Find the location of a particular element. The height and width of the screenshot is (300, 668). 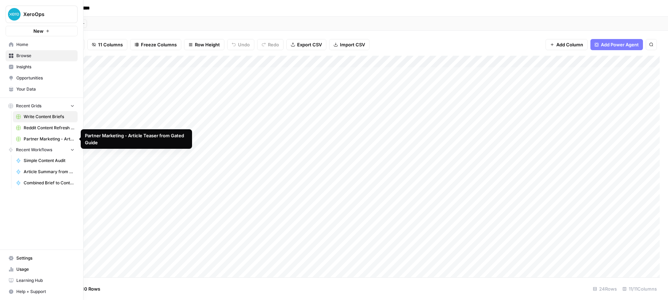

button: New is located at coordinates (41, 31).